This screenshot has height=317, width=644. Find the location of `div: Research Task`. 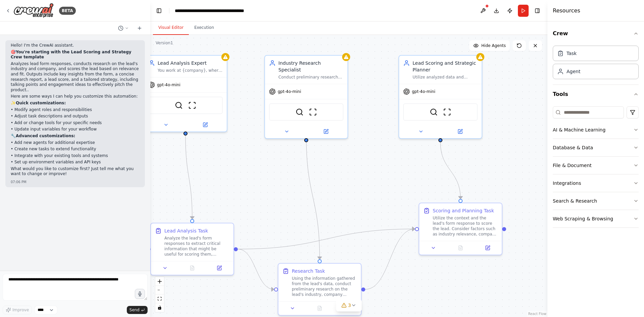

div: Research Task is located at coordinates (308, 271).